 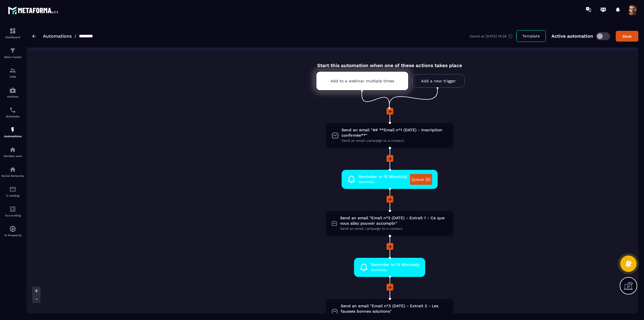 I want to click on p: Dashboard, so click(x=12, y=37).